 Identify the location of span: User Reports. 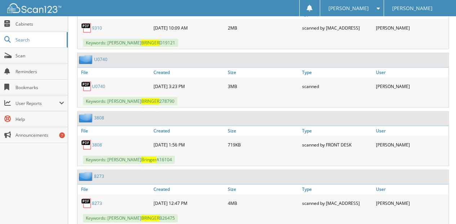
(37, 103).